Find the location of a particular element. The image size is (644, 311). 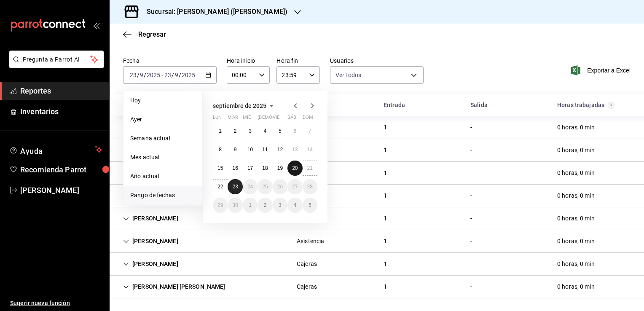

span: Regresar is located at coordinates (152, 34).